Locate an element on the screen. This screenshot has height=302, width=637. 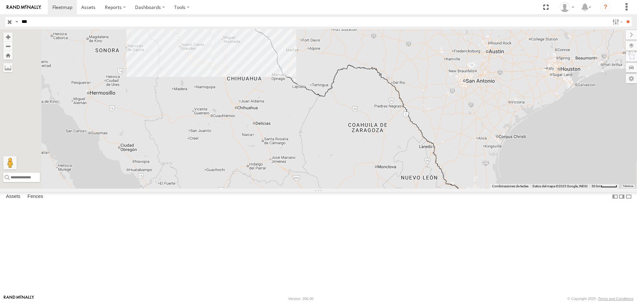
button: Zoom Home is located at coordinates (8, 55).